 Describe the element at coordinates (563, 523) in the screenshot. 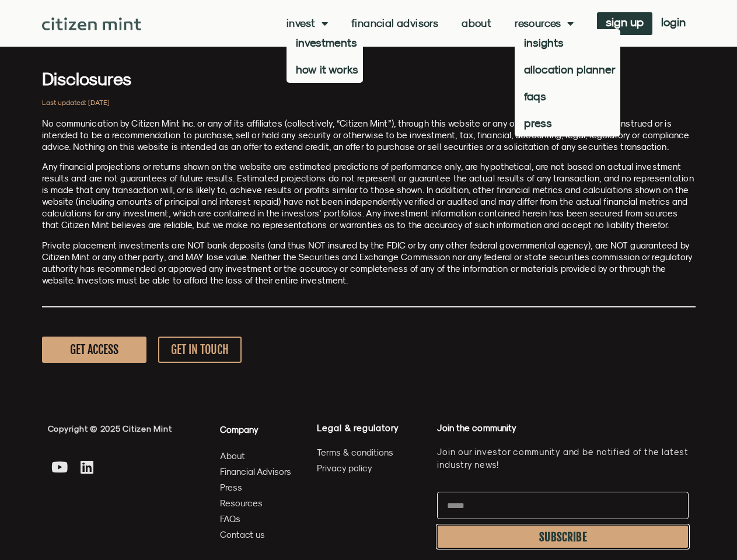

I see `form: Newsletter` at that location.